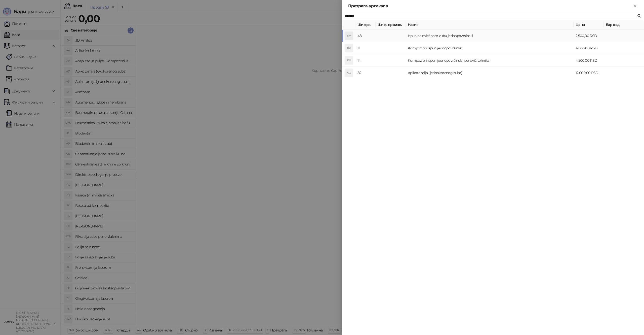 This screenshot has height=335, width=644. What do you see at coordinates (391, 25) in the screenshot?
I see `th: Шиф. произв.` at bounding box center [391, 25].